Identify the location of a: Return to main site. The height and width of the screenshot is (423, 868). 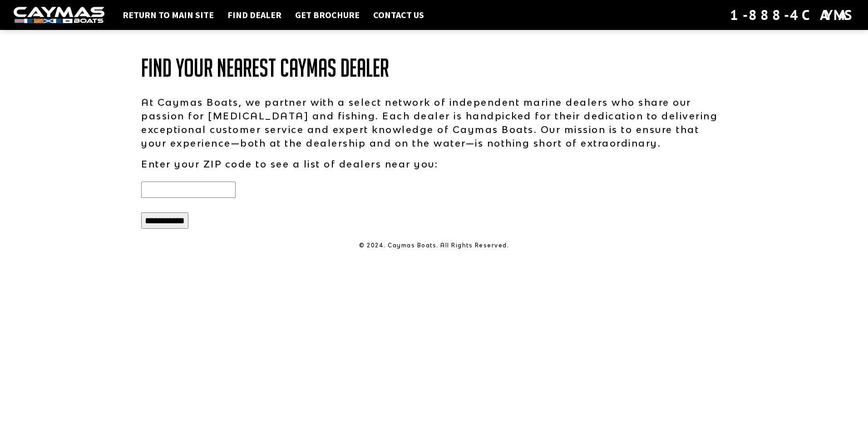
(168, 15).